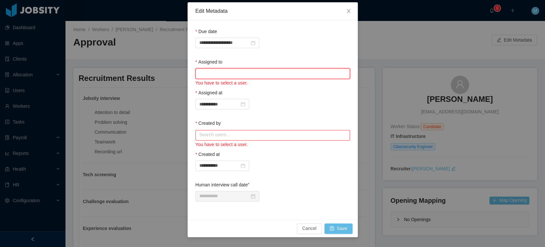  What do you see at coordinates (208, 123) in the screenshot?
I see `label: Created by` at bounding box center [208, 123].